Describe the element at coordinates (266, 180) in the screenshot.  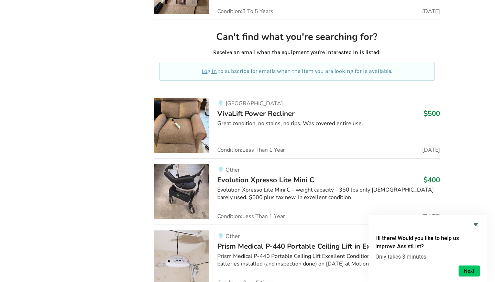
I see `span: Evolution Xpresso Lite Mini C` at that location.